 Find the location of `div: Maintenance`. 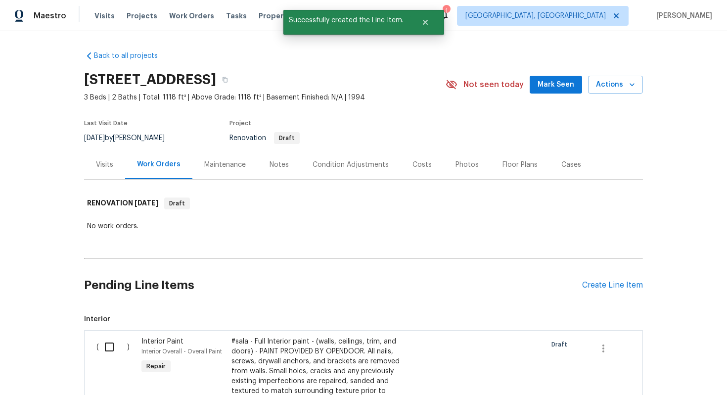

div: Maintenance is located at coordinates (225, 165).